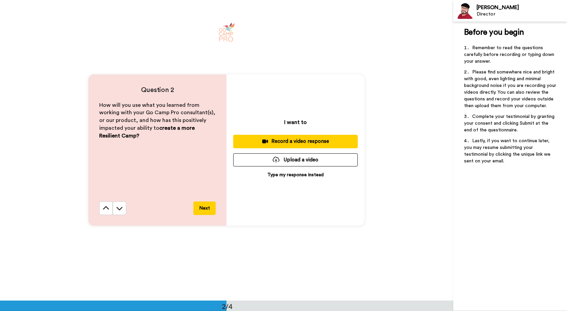  I want to click on p: Type my response instead, so click(295, 175).